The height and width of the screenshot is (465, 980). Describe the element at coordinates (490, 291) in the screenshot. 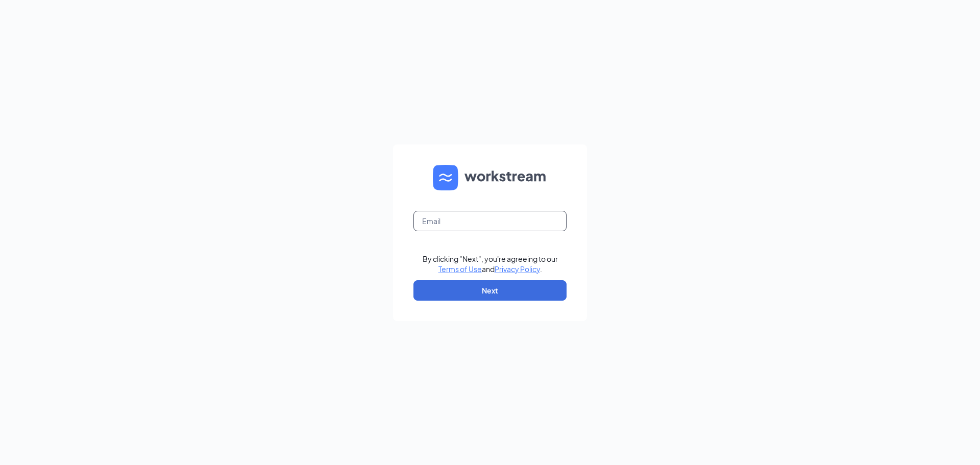

I see `button: Next` at that location.